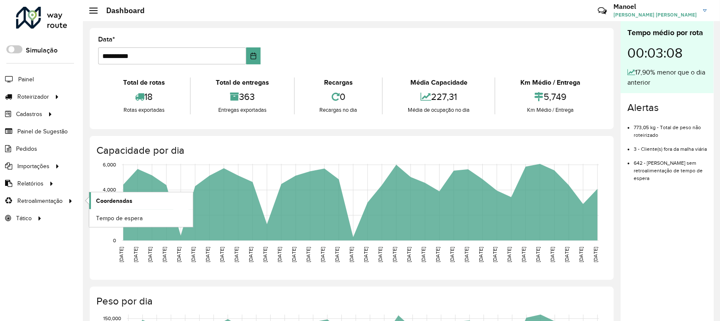 Image resolution: width=720 pixels, height=321 pixels. I want to click on div: Tempo médio por rota, so click(667, 33).